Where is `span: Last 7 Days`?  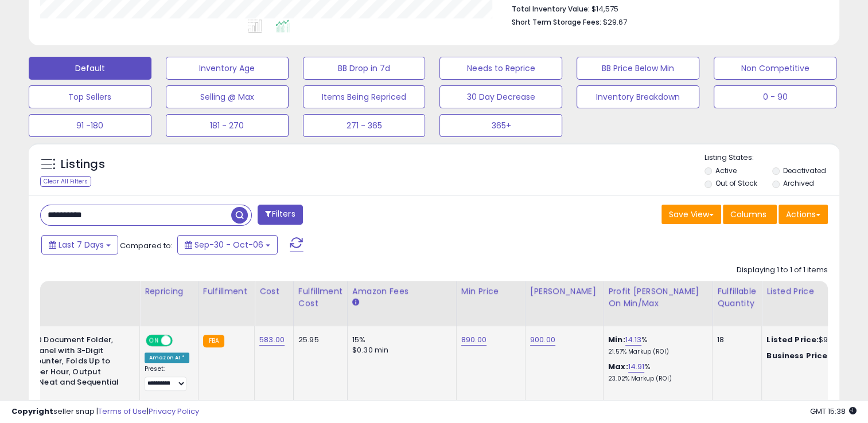 span: Last 7 Days is located at coordinates (81, 245).